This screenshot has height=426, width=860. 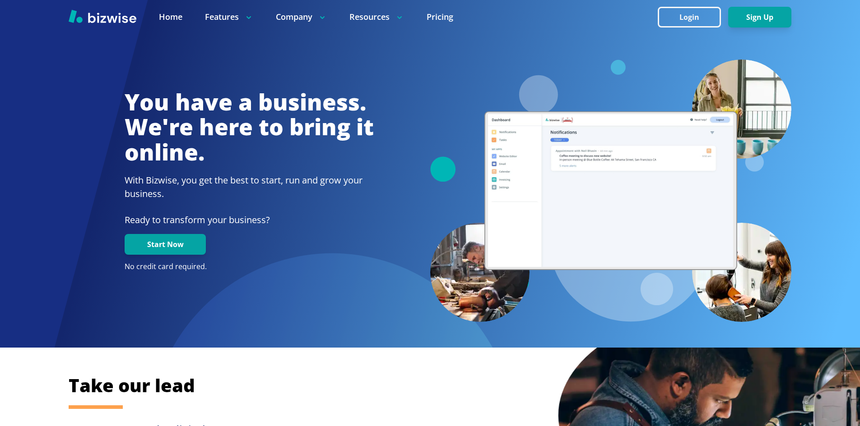 What do you see at coordinates (229, 17) in the screenshot?
I see `p: Features` at bounding box center [229, 17].